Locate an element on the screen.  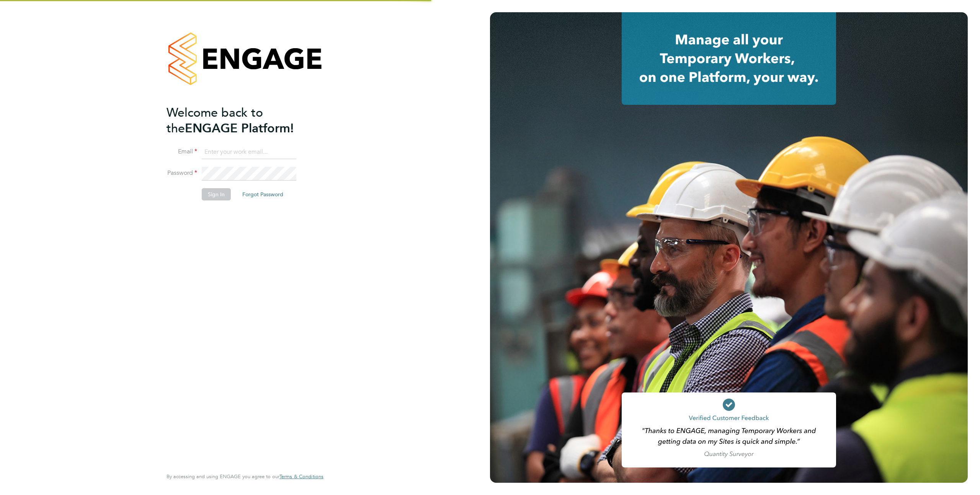
label: Email is located at coordinates (182, 152).